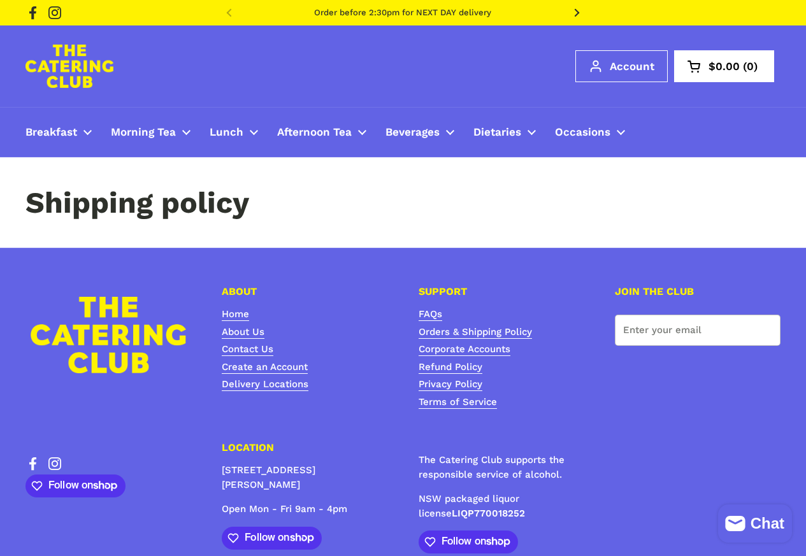 This screenshot has width=806, height=556. I want to click on h4: LOCATION, so click(304, 448).